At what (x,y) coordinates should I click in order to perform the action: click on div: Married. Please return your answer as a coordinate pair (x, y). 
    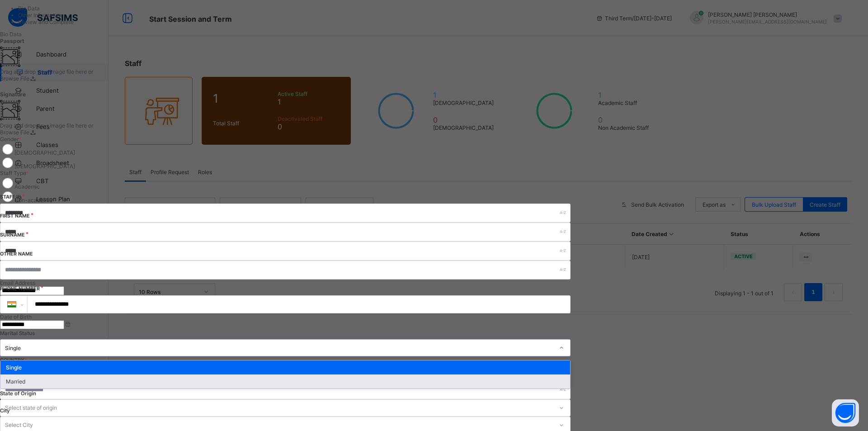
    Looking at the image, I should click on (285, 381).